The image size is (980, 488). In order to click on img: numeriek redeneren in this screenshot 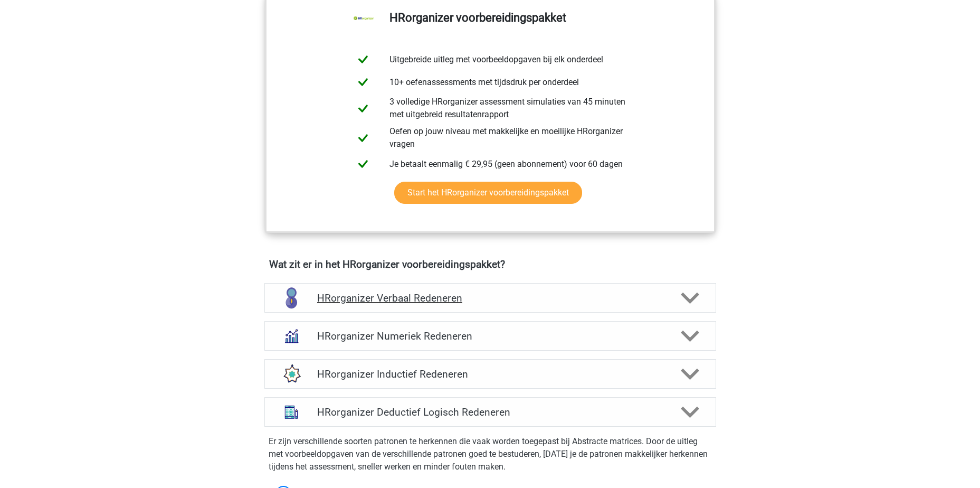, I will do `click(291, 336)`.